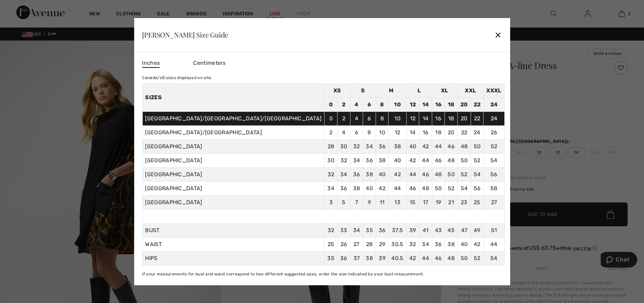 Image resolution: width=644 pixels, height=303 pixels. I want to click on td: 25, so click(477, 202).